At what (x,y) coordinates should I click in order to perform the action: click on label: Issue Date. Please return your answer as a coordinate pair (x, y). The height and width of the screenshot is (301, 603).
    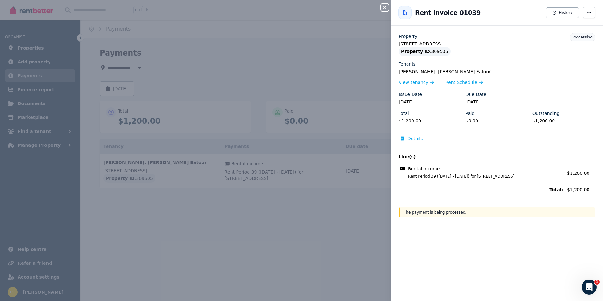
    Looking at the image, I should click on (410, 94).